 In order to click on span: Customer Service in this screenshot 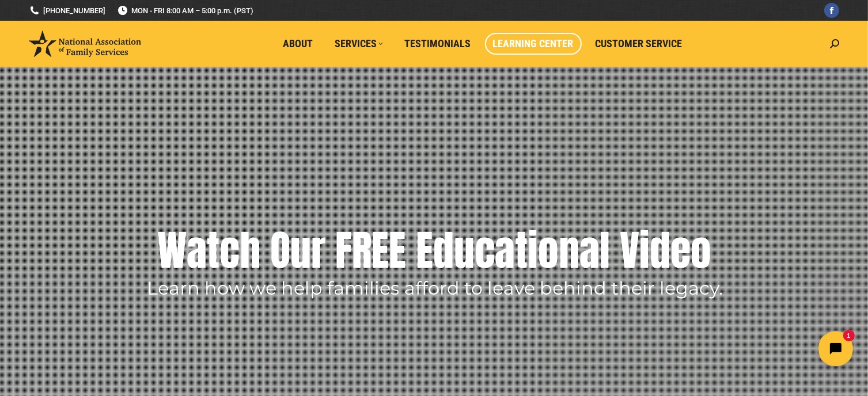, I will do `click(639, 44)`.